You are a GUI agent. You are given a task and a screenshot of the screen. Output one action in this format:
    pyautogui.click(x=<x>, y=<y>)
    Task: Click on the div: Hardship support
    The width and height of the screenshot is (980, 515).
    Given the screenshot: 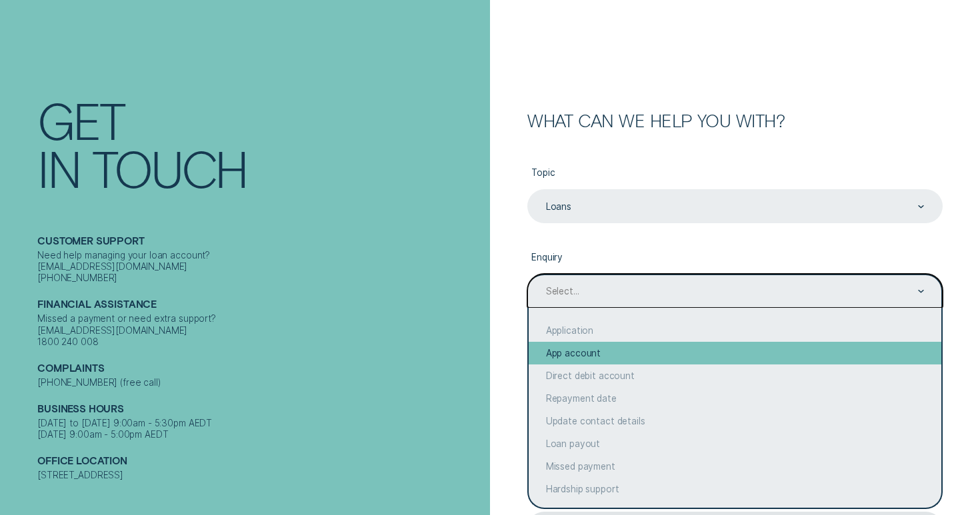 What is the action you would take?
    pyautogui.click(x=735, y=489)
    